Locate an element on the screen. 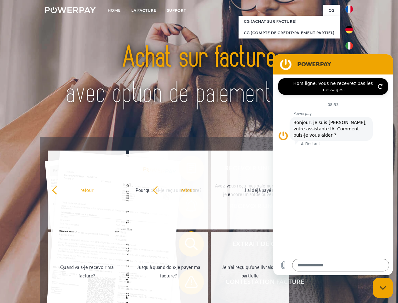 Image resolution: width=398 pixels, height=303 pixels. p: À l’instant is located at coordinates (37, 90).